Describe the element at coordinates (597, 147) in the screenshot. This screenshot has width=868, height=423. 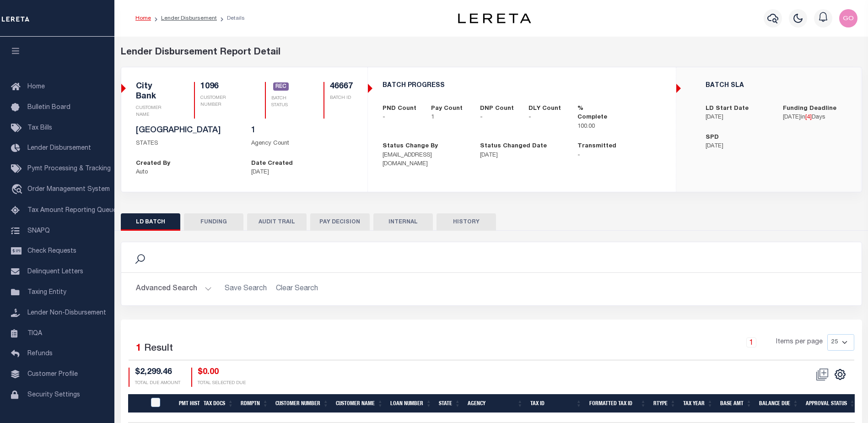
I see `label: Transmitted` at that location.